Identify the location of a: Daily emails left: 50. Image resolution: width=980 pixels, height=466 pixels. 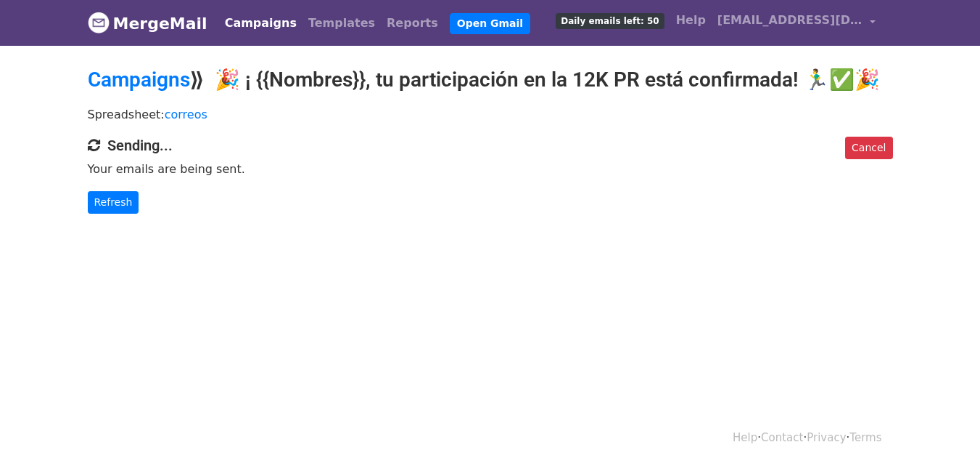
(609, 20).